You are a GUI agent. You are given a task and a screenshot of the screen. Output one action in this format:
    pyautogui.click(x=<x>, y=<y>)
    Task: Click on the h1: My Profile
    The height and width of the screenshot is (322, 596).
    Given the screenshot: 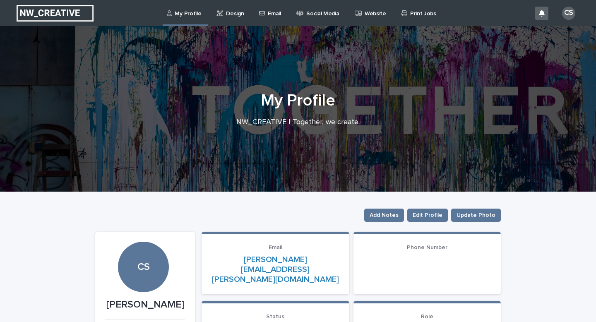 What is the action you would take?
    pyautogui.click(x=298, y=101)
    